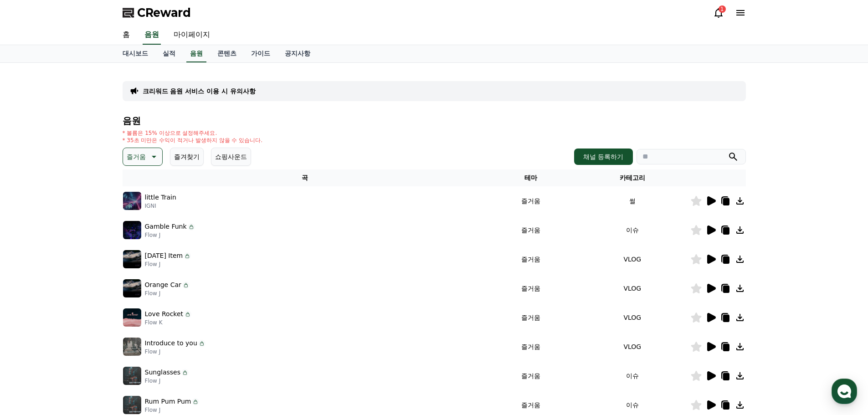  What do you see at coordinates (164, 314) in the screenshot?
I see `p: Love Rocket` at bounding box center [164, 314].